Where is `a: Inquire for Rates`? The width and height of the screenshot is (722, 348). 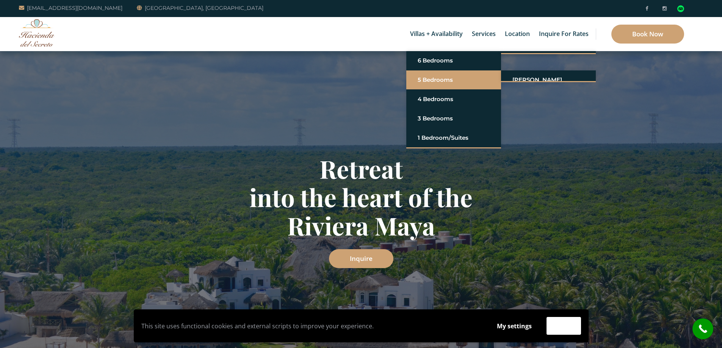 a: Inquire for Rates is located at coordinates (564, 34).